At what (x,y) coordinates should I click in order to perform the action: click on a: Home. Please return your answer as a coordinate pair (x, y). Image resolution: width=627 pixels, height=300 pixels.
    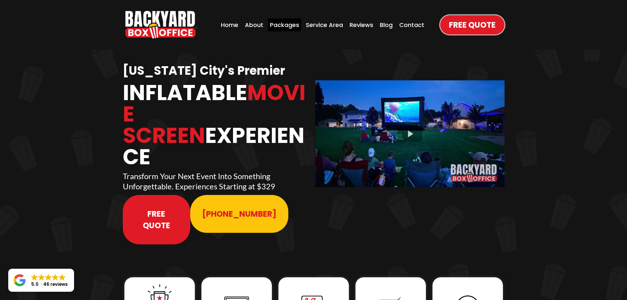
    Looking at the image, I should click on (230, 25).